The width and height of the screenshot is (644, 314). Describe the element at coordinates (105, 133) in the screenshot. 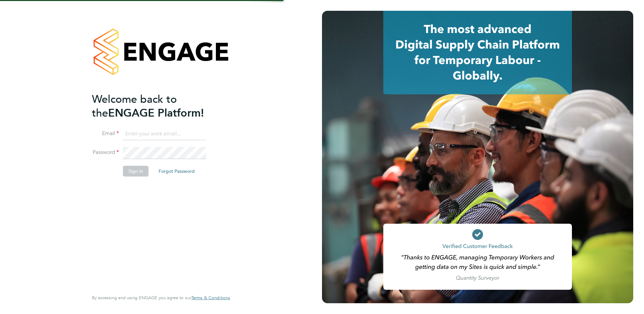

I see `label: Email` at that location.